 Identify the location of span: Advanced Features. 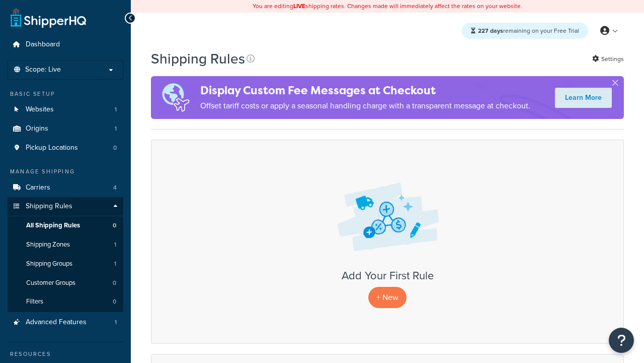
(56, 322).